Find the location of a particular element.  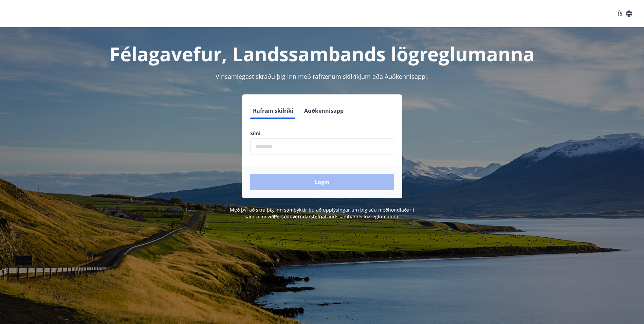

span: Með því að skrá þig inn samþykkir þú að upplýsingar um þig séu meðhöndlaðar í samræmi við Landssa... is located at coordinates (322, 213).